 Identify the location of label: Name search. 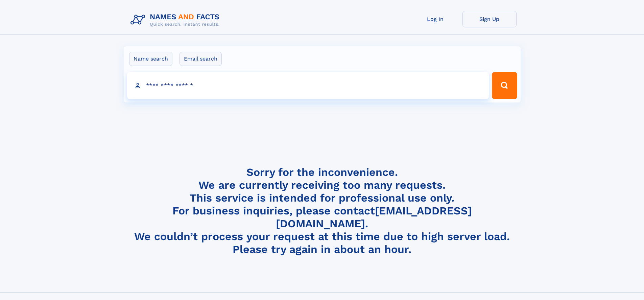
(151, 59).